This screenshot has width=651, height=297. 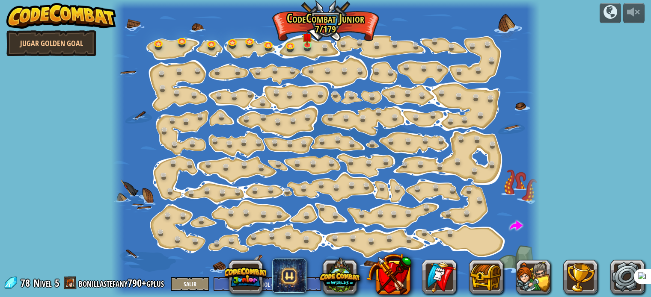 What do you see at coordinates (122, 283) in the screenshot?
I see `a: bonillastefany790+gplus` at bounding box center [122, 283].